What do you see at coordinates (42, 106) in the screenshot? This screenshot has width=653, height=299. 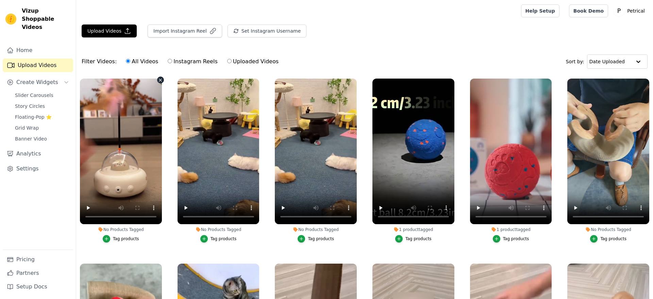 I see `a: Story Circles` at bounding box center [42, 106].